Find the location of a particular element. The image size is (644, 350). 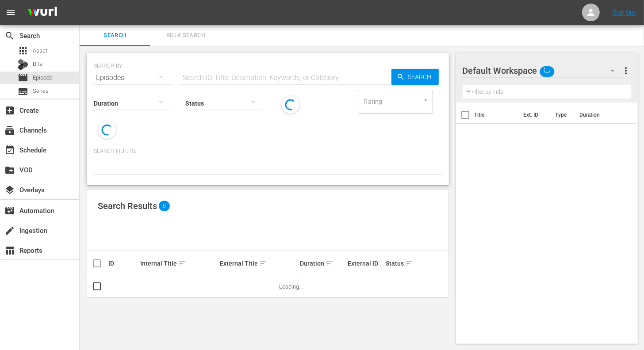

th: Duration is located at coordinates (601, 115).